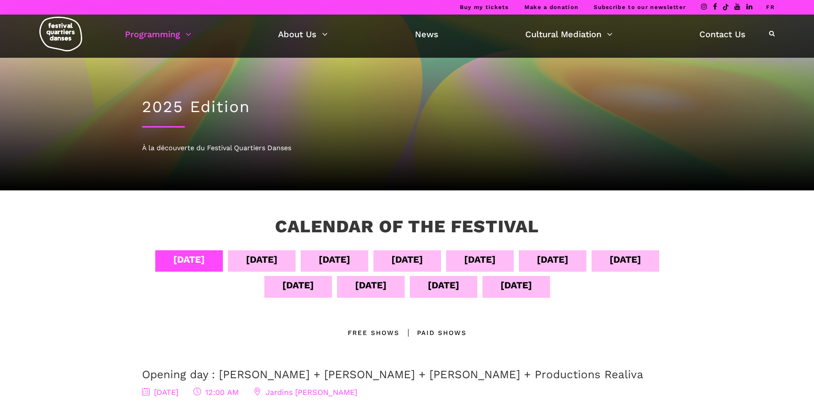  What do you see at coordinates (407, 107) in the screenshot?
I see `h1: 2025 Edition` at bounding box center [407, 107].